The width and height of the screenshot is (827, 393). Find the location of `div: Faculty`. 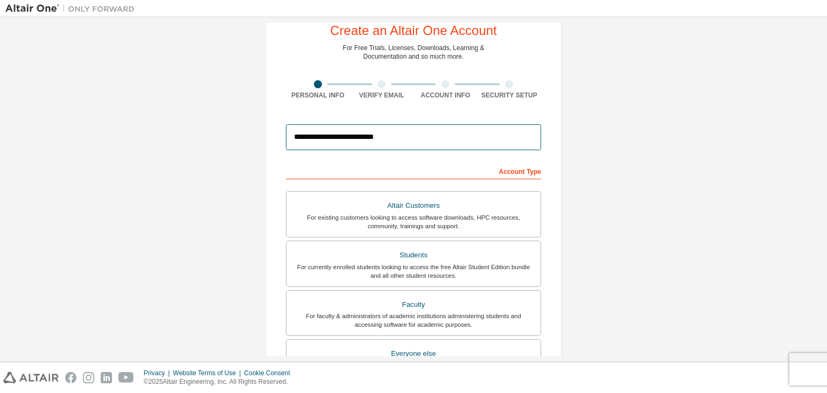

div: Faculty is located at coordinates (414, 305).